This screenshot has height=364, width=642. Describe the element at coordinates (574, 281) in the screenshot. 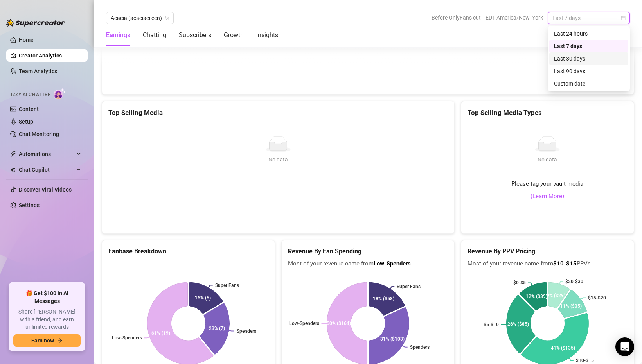

I see `text: $20-$30` at that location.